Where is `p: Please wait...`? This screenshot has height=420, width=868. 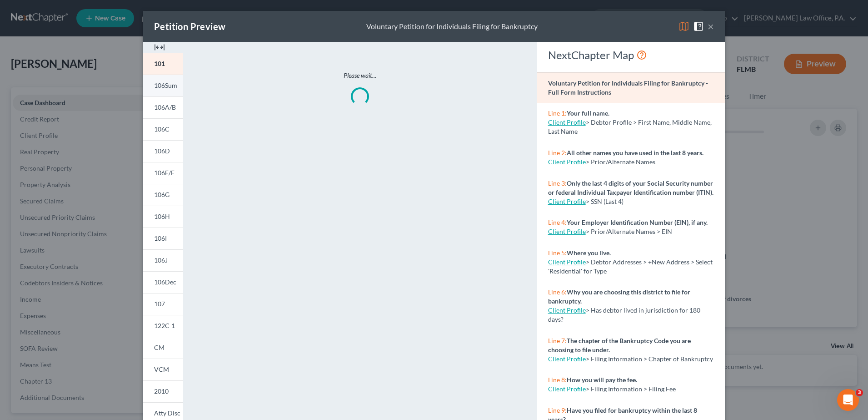 p: Please wait... is located at coordinates (360, 75).